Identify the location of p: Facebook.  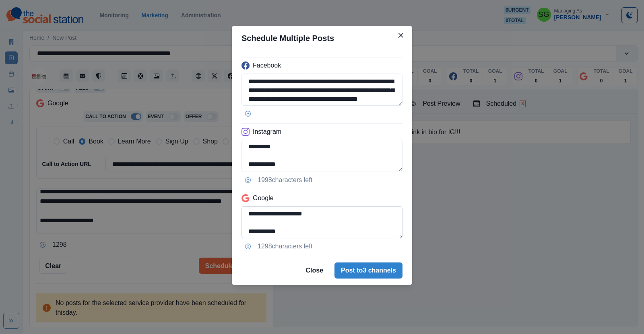
(267, 66).